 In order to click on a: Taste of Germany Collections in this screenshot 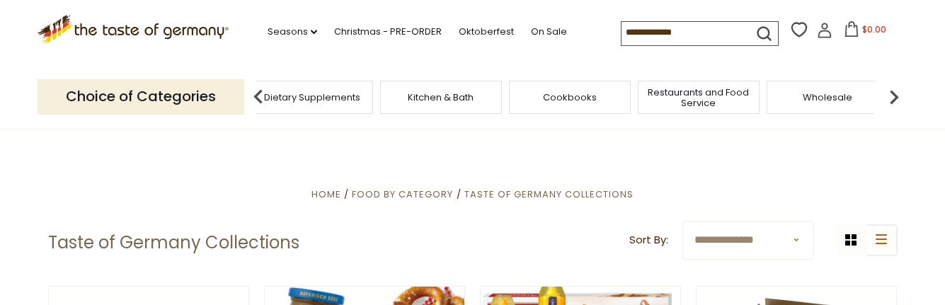, I will do `click(549, 194)`.